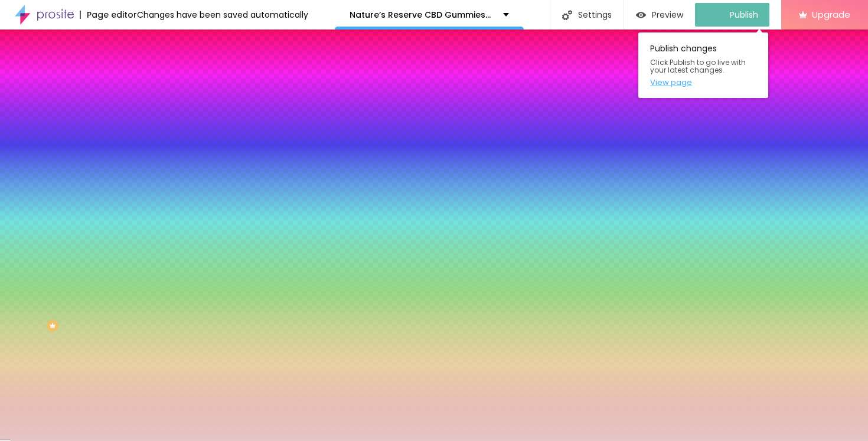 This screenshot has height=441, width=868. I want to click on button: Publish, so click(732, 15).